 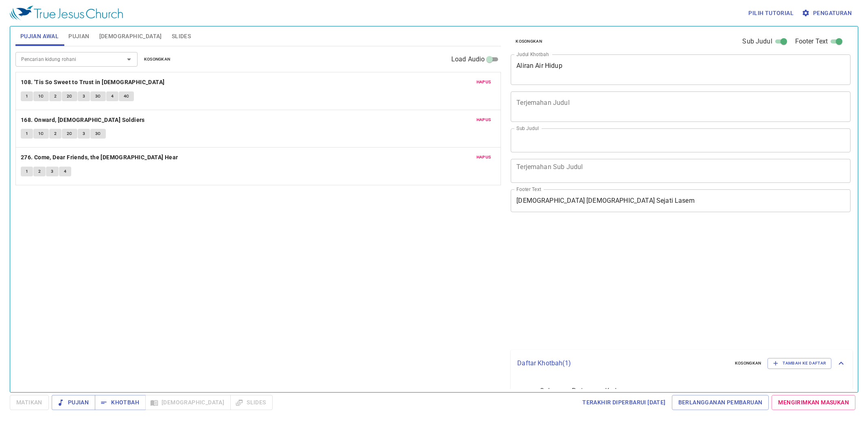 I want to click on span: Load Audio, so click(x=468, y=59).